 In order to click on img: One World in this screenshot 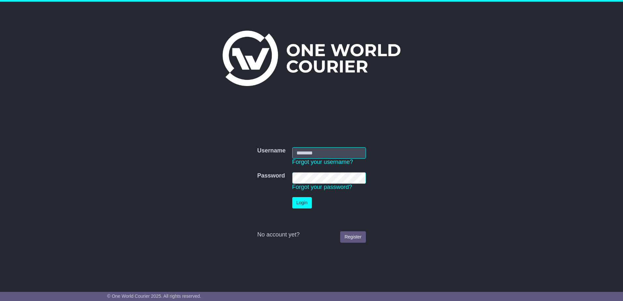, I will do `click(311, 58)`.